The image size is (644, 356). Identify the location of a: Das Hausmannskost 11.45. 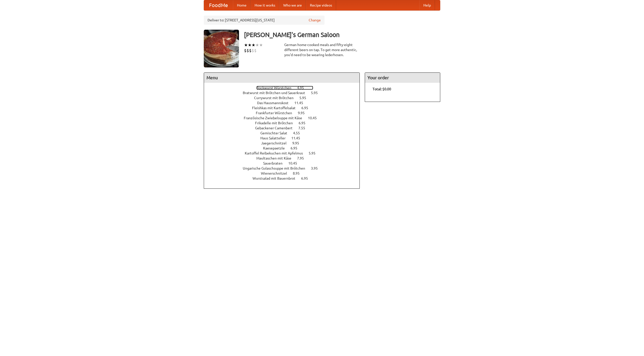
(285, 103).